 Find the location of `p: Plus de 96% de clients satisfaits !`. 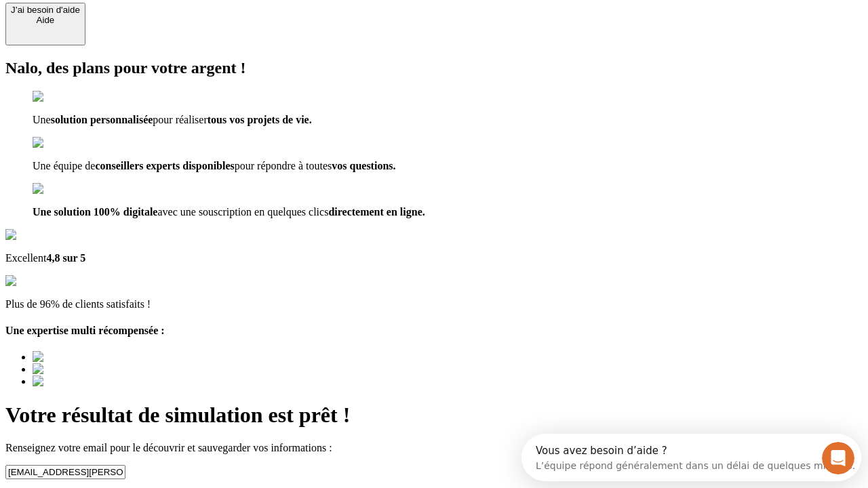

p: Plus de 96% de clients satisfaits ! is located at coordinates (434, 304).